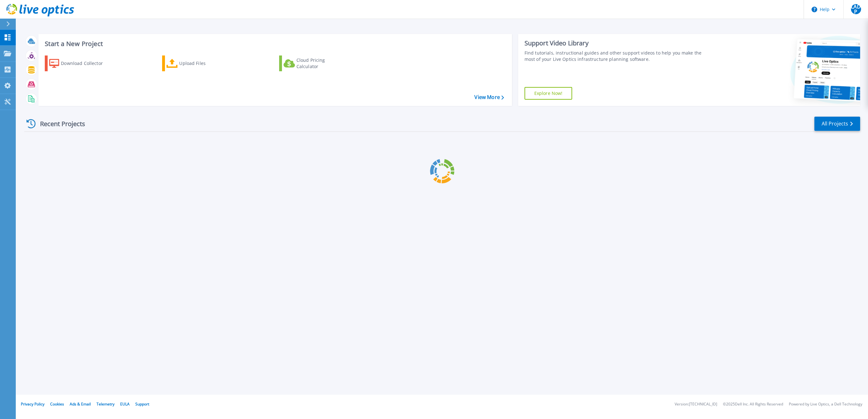 The image size is (868, 419). I want to click on li: © 2025 Dell Inc. All Rights Reserved, so click(753, 404).